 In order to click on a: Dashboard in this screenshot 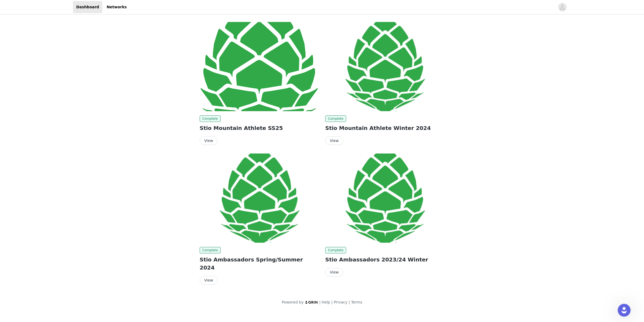, I will do `click(88, 7)`.